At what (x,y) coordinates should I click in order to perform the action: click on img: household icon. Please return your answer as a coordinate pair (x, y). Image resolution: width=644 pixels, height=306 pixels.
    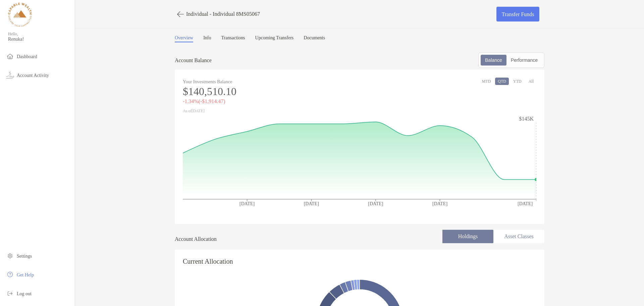
    Looking at the image, I should click on (10, 56).